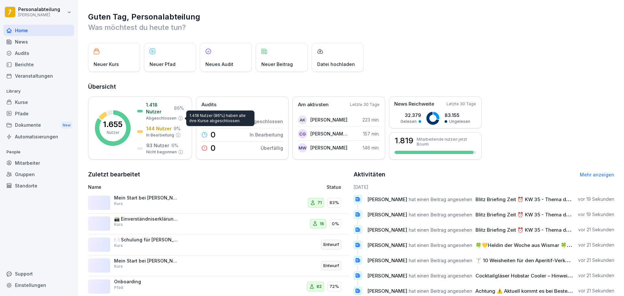 The height and width of the screenshot is (296, 624). Describe the element at coordinates (351, 27) in the screenshot. I see `p: Was möchtest du heute tun?` at that location.